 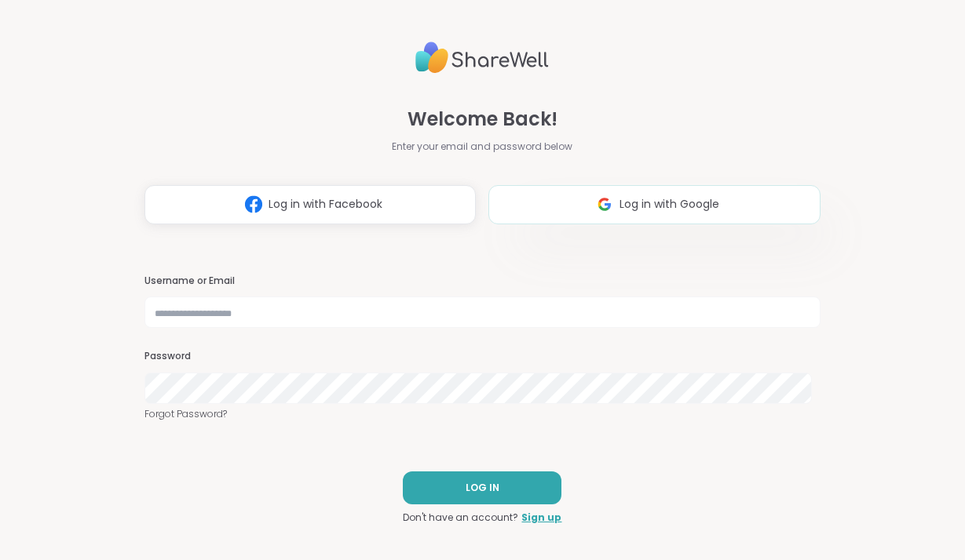 I want to click on button: LOG IN, so click(x=482, y=488).